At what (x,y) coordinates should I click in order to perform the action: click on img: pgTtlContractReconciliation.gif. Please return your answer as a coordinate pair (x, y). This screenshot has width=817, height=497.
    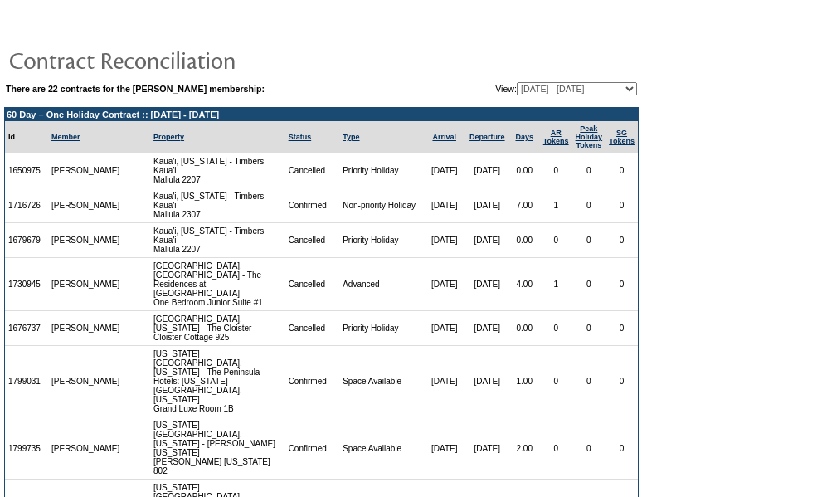
    Looking at the image, I should click on (174, 60).